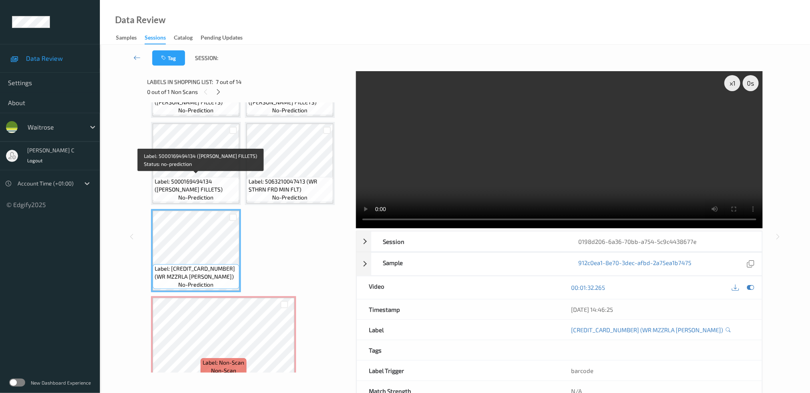 This screenshot has width=810, height=393. Describe the element at coordinates (664, 241) in the screenshot. I see `div: 0198d206-6a36-70bb-a754-5c9c4438677e` at that location.